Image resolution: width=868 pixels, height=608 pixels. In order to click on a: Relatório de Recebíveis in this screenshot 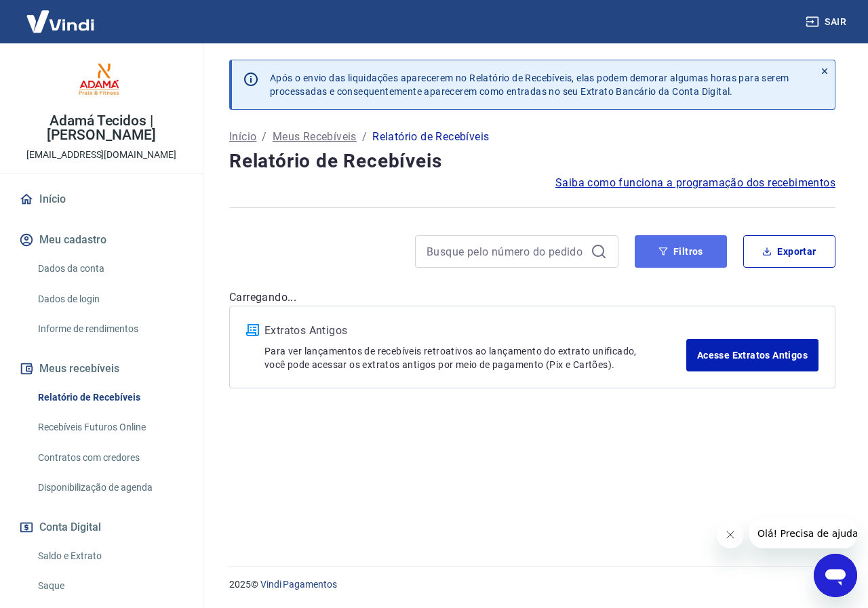, I will do `click(109, 398)`.